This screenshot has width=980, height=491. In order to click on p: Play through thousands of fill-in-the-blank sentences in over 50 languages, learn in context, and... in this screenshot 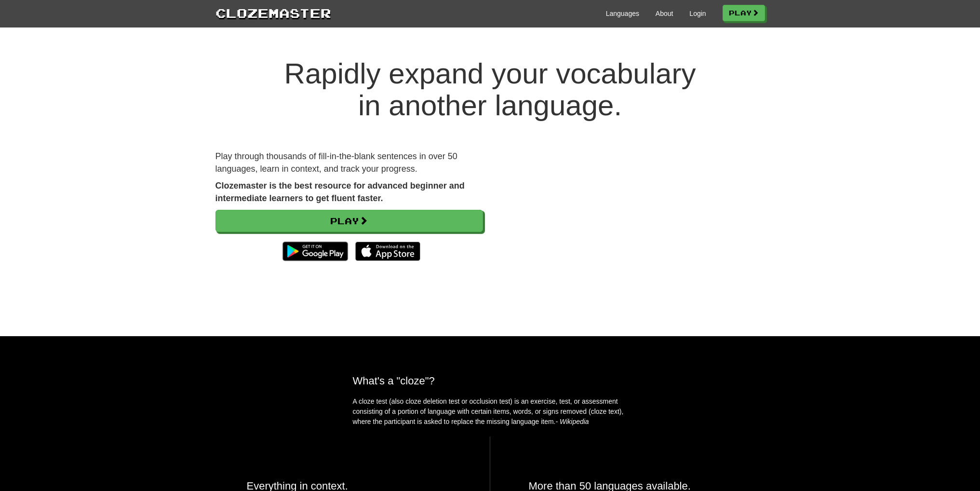, I will do `click(349, 162)`.